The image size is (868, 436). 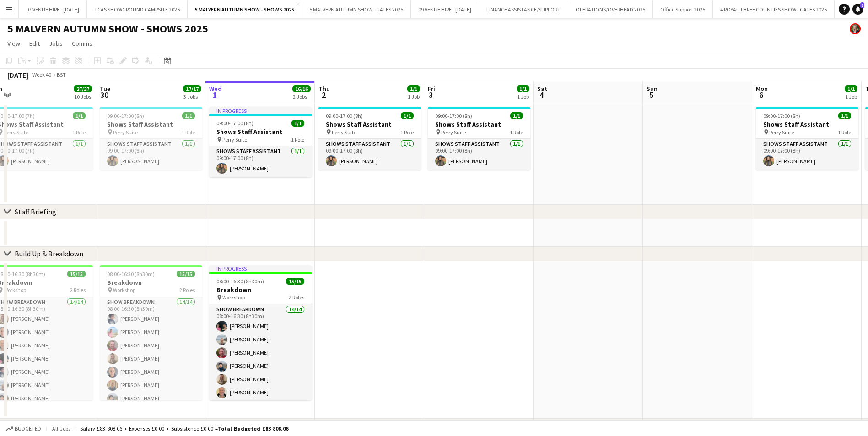 What do you see at coordinates (356, 9) in the screenshot?
I see `button: 5 MALVERN AUTUMN SHOW - GATES 2025` at bounding box center [356, 9].